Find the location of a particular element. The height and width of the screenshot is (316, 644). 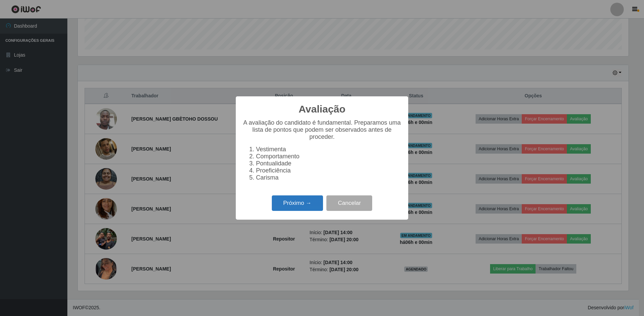

button: Cancelar is located at coordinates (349, 204).